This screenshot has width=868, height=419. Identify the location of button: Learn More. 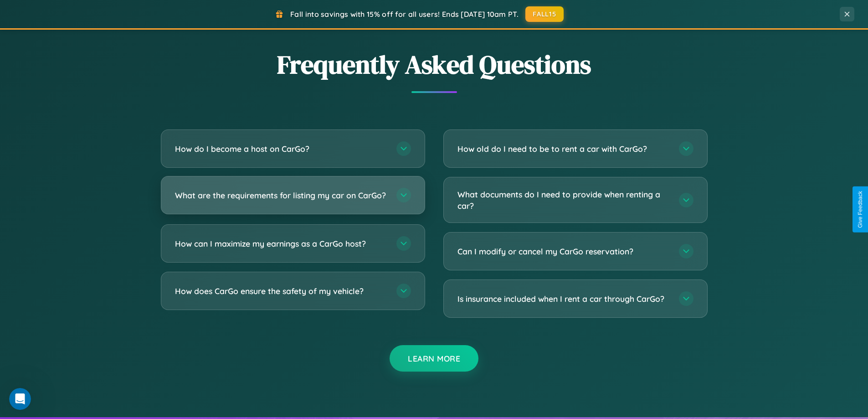
(434, 358).